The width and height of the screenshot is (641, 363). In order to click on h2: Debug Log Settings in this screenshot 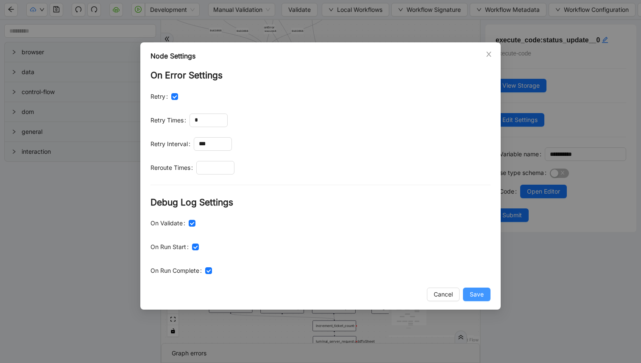, I will do `click(321, 202)`.